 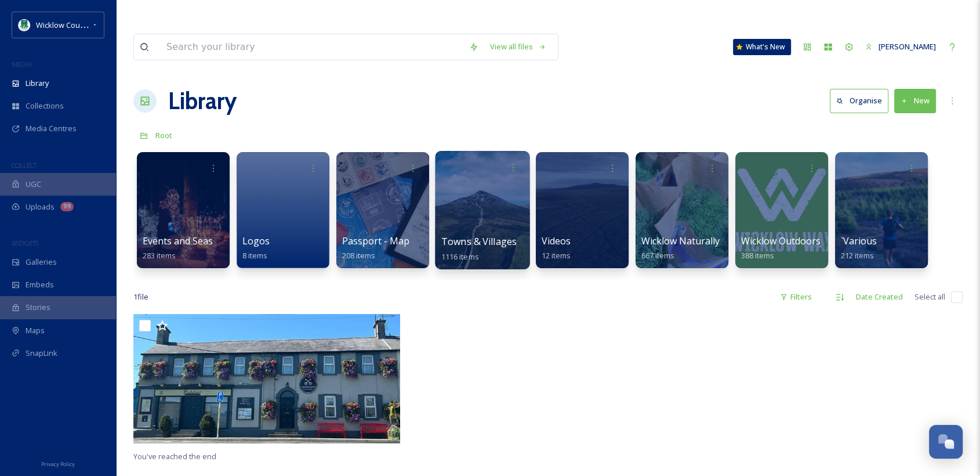 What do you see at coordinates (946, 442) in the screenshot?
I see `button: Open Chat` at bounding box center [946, 442].